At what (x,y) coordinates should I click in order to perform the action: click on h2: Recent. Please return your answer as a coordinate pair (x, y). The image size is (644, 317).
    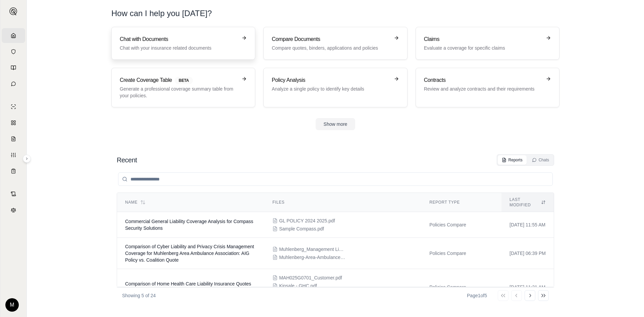
    Looking at the image, I should click on (127, 160).